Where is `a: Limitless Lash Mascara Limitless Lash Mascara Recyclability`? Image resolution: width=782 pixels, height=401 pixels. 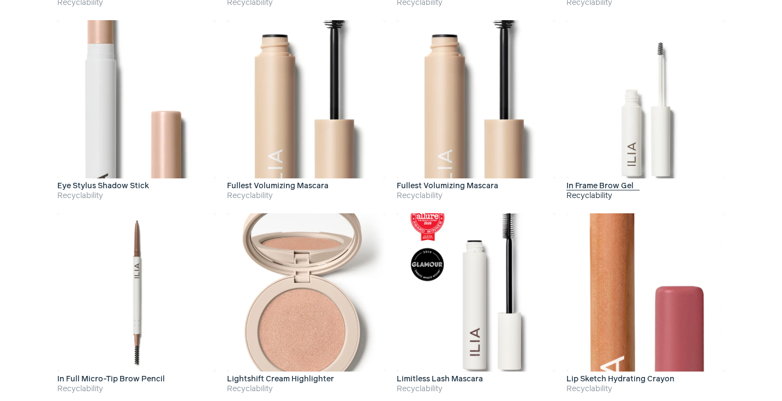
a: Limitless Lash Mascara Limitless Lash Mascara Recyclability is located at coordinates (476, 304).